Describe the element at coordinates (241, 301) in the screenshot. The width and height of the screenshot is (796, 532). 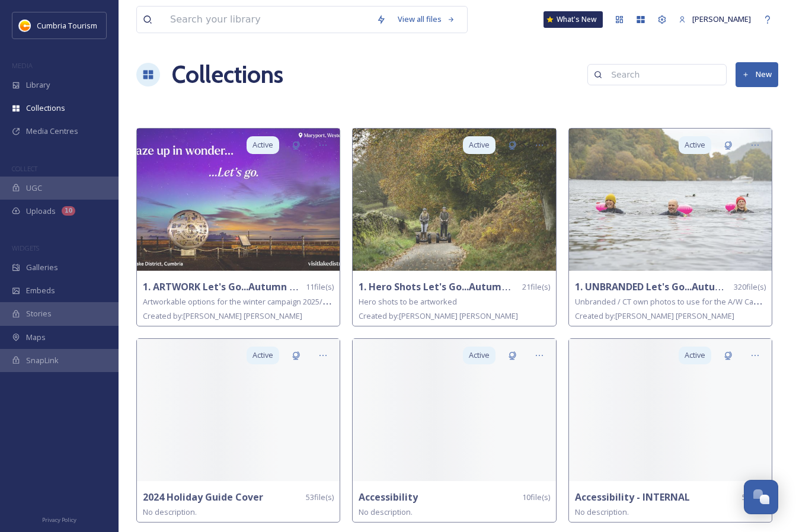
I see `span: Artworkable options for the winter campaign 2025/2026` at that location.